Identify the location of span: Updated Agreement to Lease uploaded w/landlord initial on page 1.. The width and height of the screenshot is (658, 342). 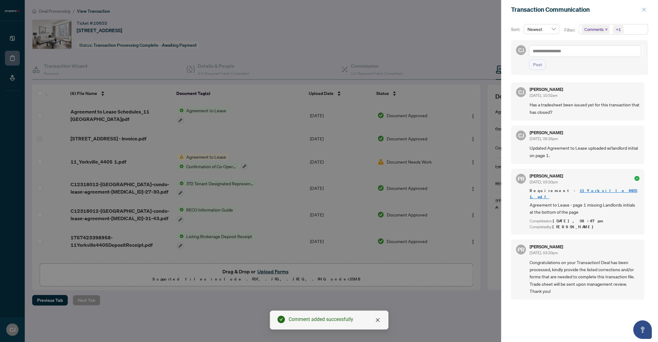
(585, 152).